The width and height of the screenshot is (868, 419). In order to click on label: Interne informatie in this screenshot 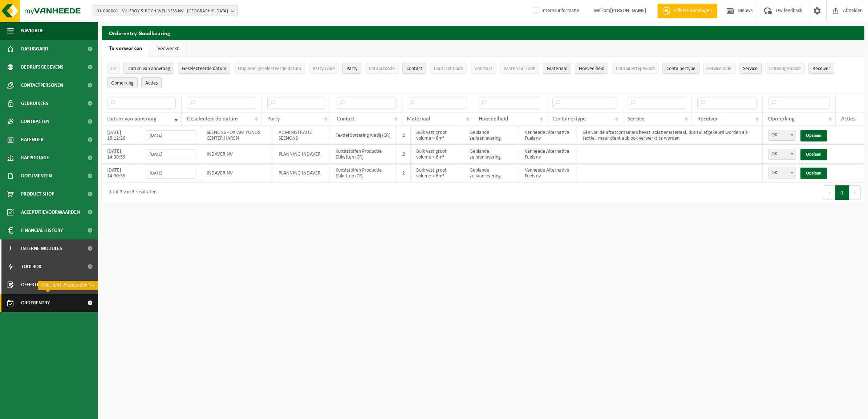, I will do `click(556, 11)`.